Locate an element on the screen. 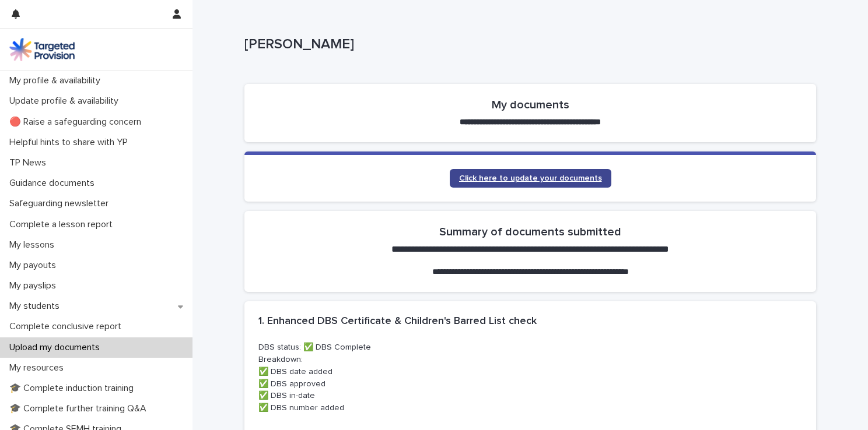 The image size is (868, 430). p: My payslips is located at coordinates (35, 285).